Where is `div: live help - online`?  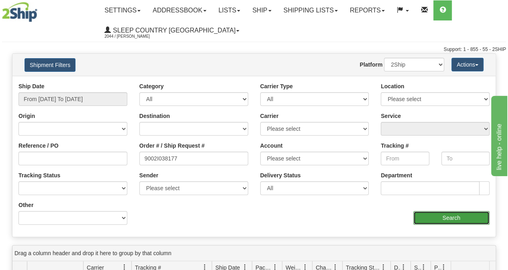
div: live help - online is located at coordinates (40, 10).